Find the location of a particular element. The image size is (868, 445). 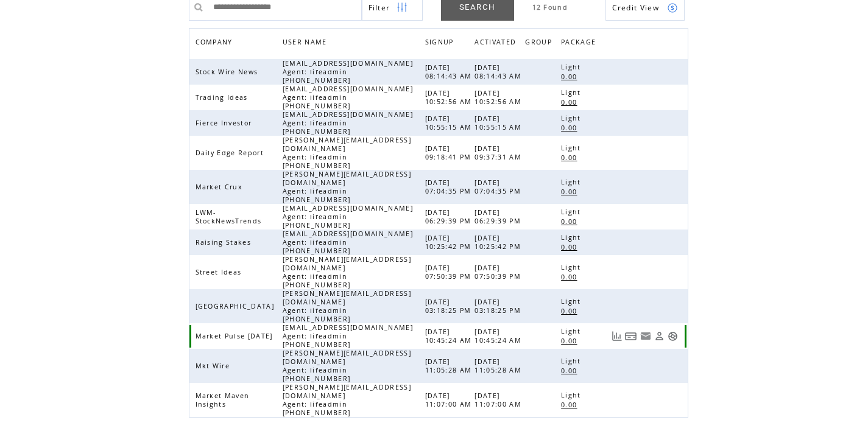

span: Market Crux is located at coordinates (220, 187).